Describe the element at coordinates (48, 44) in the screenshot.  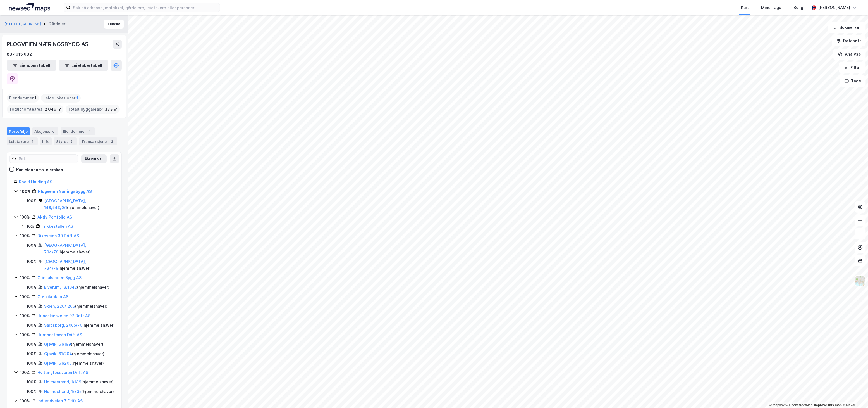
I see `div: PLOGVEIEN NÆRINGSBYGG AS` at that location.